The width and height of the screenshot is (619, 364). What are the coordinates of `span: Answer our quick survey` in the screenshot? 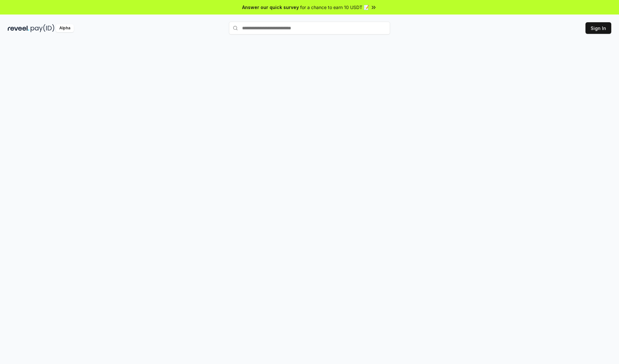 It's located at (270, 7).